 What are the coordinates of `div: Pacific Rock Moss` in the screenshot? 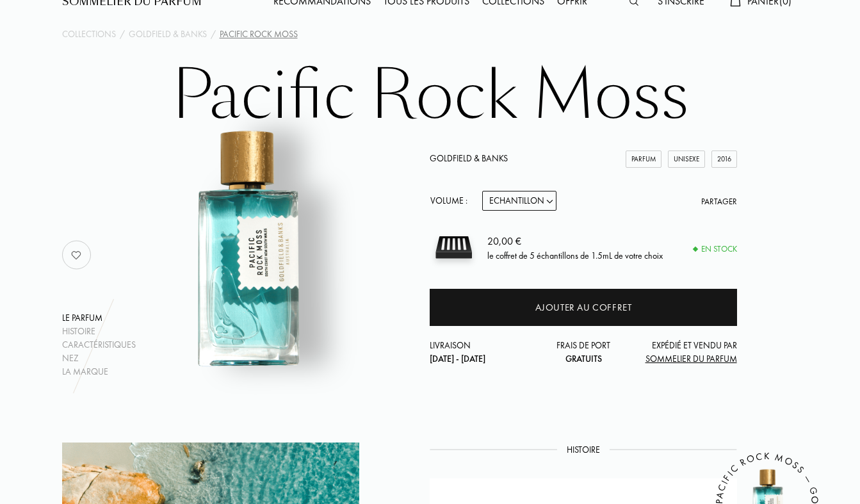 It's located at (259, 34).